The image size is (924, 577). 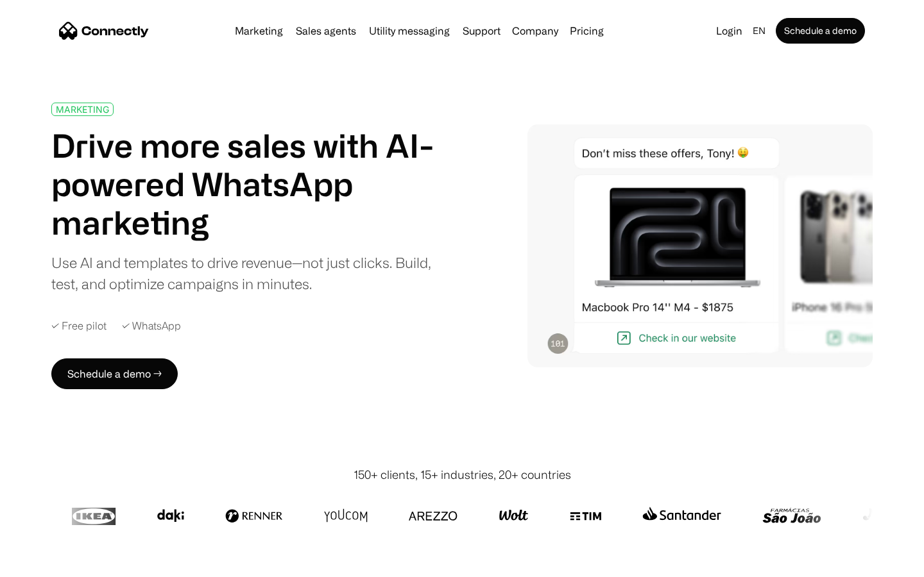 What do you see at coordinates (152, 325) in the screenshot?
I see `div: ✓ WhatsApp` at bounding box center [152, 325].